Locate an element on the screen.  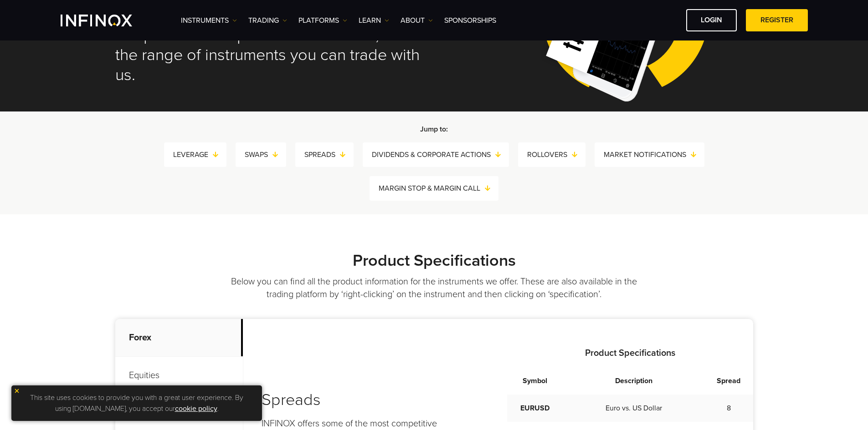
a: MARKET NOTIFICATIONS is located at coordinates (654, 155).